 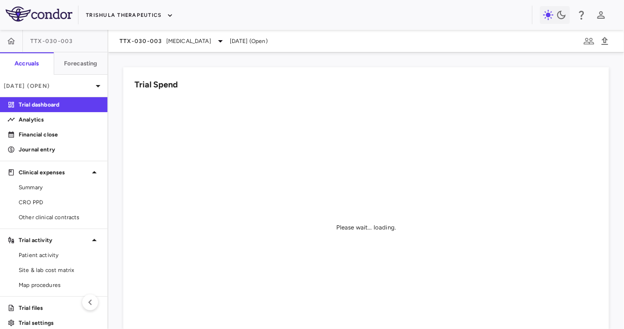 What do you see at coordinates (81, 64) in the screenshot?
I see `h6: Forecasting` at bounding box center [81, 64].